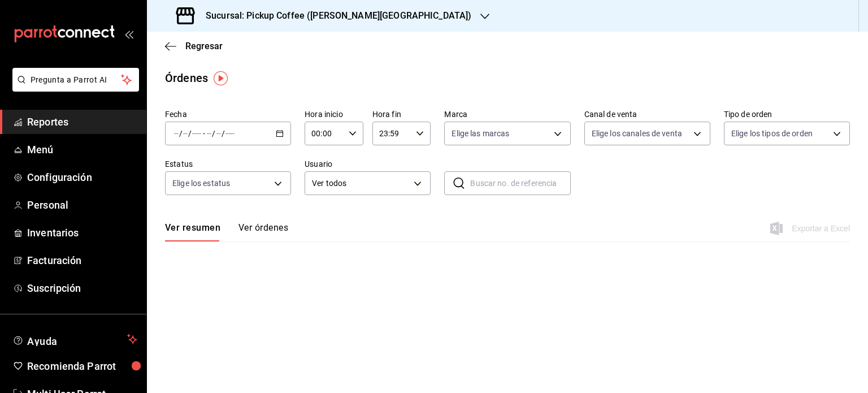  Describe the element at coordinates (334, 115) in the screenshot. I see `label: Hora inicio` at that location.